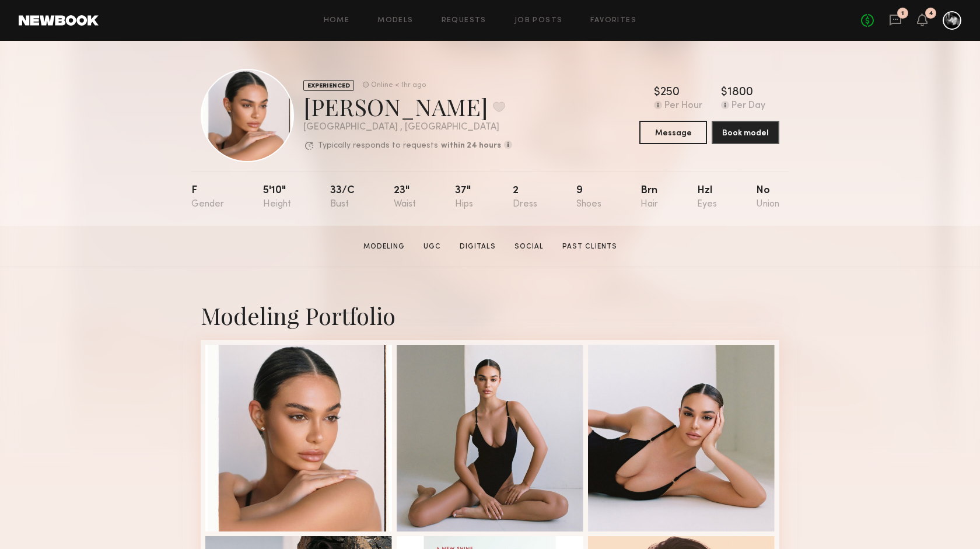 This screenshot has width=980, height=549. What do you see at coordinates (748, 106) in the screenshot?
I see `div: Per Day` at bounding box center [748, 106].